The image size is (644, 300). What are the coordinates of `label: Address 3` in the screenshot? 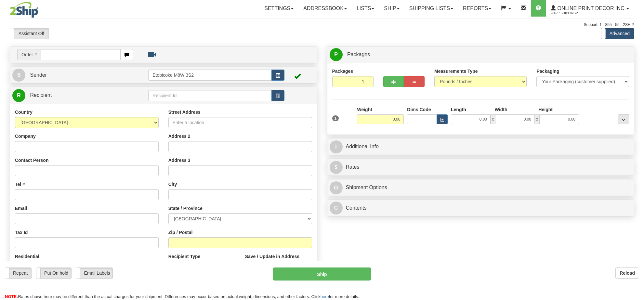 It's located at (179, 160).